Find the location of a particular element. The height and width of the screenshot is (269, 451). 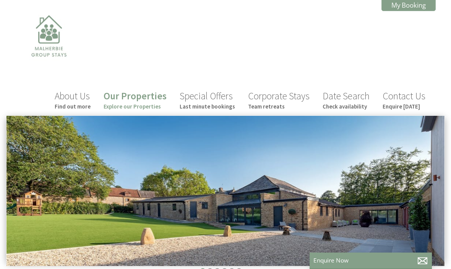

small: Find out more is located at coordinates (73, 106).